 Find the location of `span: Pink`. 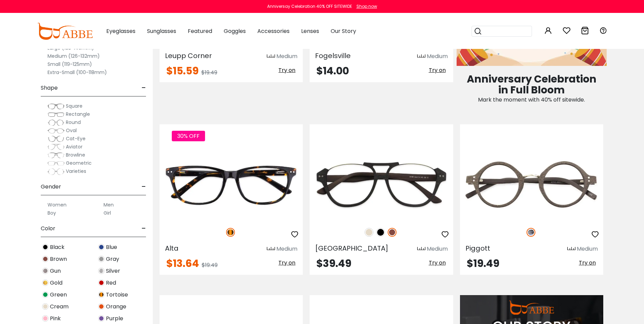

span: Pink is located at coordinates (55, 319).